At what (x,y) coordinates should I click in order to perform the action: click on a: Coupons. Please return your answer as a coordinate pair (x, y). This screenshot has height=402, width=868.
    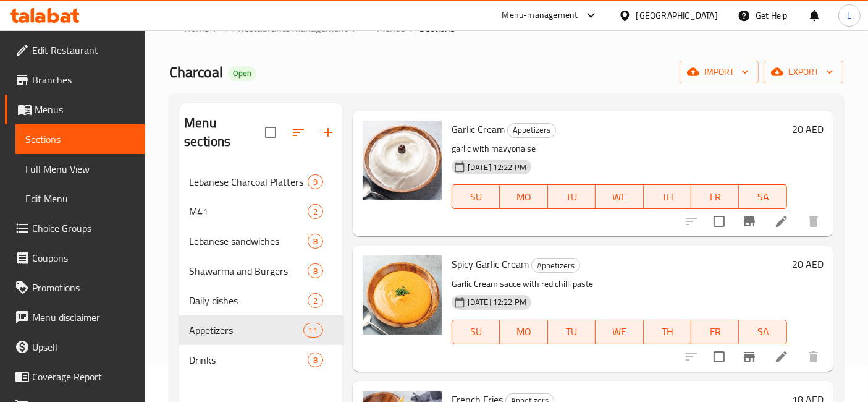
    Looking at the image, I should click on (75, 258).